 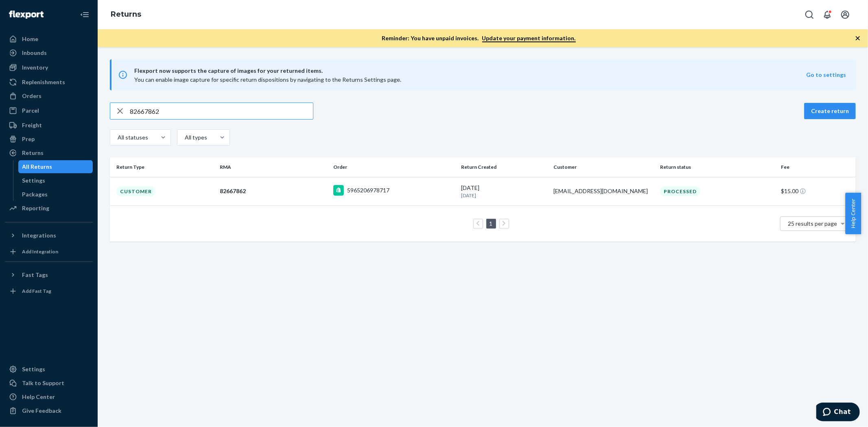 I want to click on div: Give Feedback, so click(x=42, y=410).